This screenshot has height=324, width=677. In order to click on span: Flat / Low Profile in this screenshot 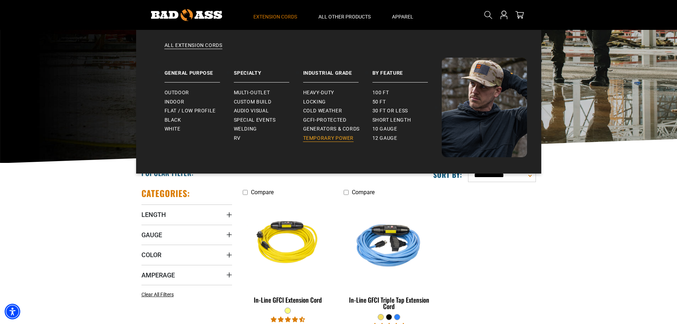, I will do `click(190, 111)`.